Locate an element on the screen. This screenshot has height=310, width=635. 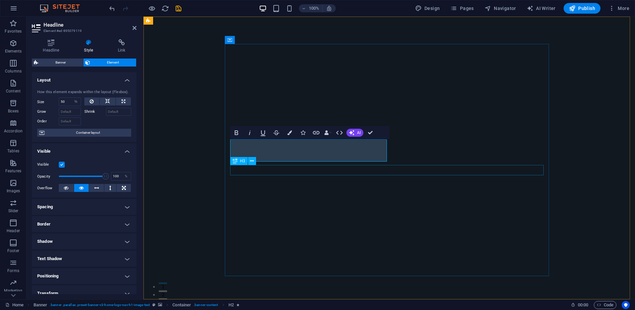
label: Overflow is located at coordinates (48, 188).